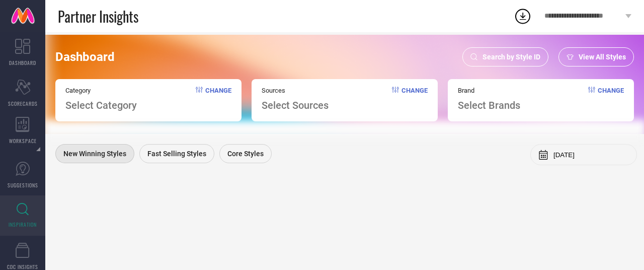 The image size is (644, 270). I want to click on span: Category, so click(101, 90).